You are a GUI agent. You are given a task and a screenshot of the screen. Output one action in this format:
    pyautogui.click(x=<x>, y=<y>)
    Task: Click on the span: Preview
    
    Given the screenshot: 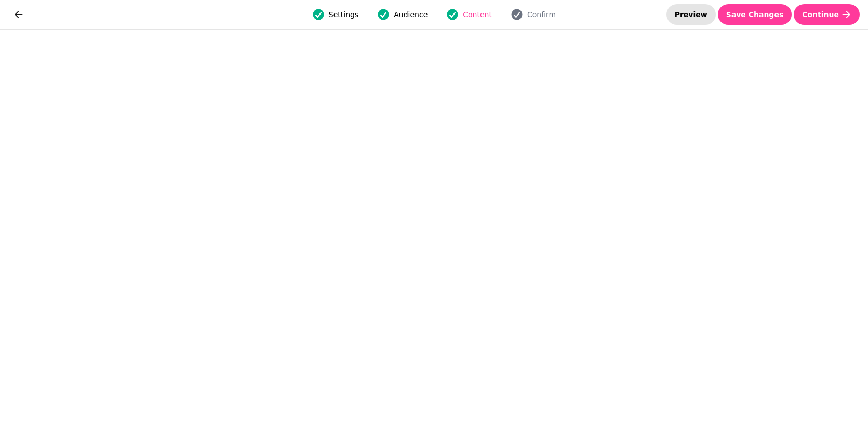 What is the action you would take?
    pyautogui.click(x=691, y=15)
    